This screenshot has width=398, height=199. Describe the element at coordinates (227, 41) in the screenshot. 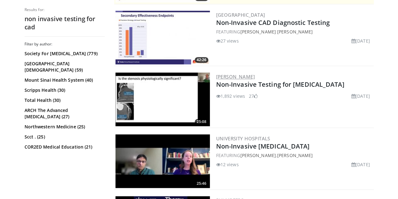

I see `li: 27 views` at that location.